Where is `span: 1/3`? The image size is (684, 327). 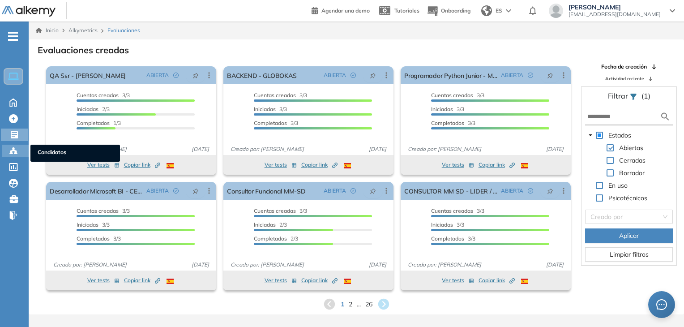
span: 1/3 is located at coordinates (98, 123).